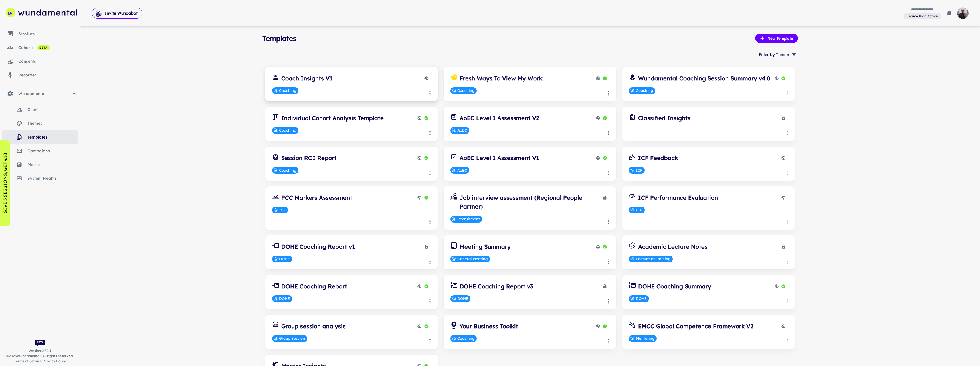 The image size is (980, 366). I want to click on h6: Session ROI Report, so click(309, 158).